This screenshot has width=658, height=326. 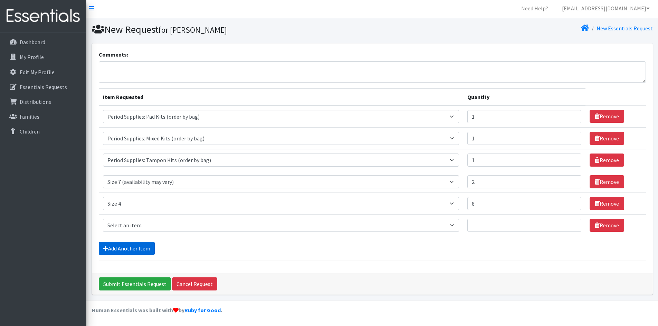 What do you see at coordinates (43, 16) in the screenshot?
I see `img: HumanEssentials` at bounding box center [43, 16].